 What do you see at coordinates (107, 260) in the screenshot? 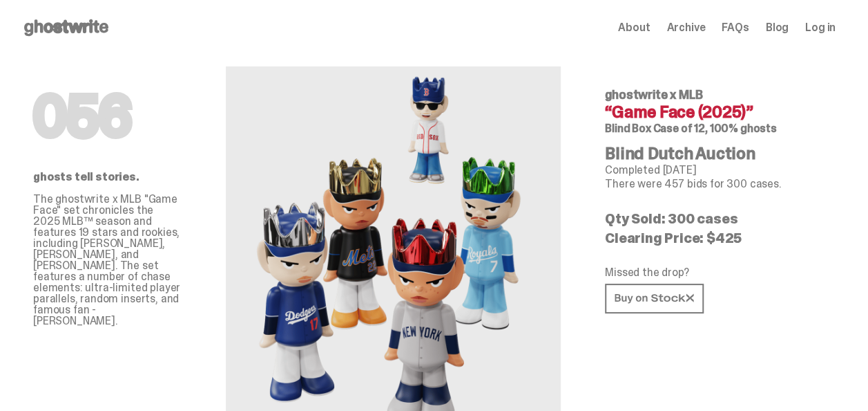
I see `p: The ghostwrite x MLB "Game Face" set chronicles the 2025 MLB™ season and features 19 stars and ro...` at bounding box center [107, 260].